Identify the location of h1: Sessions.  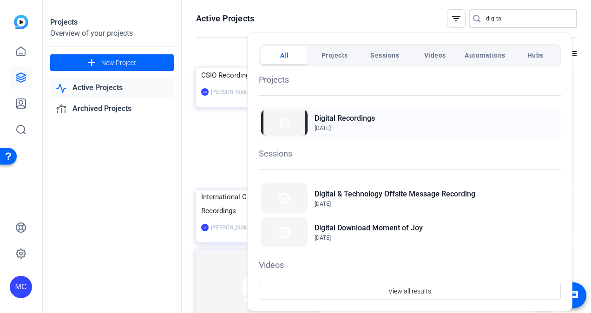
(410, 153).